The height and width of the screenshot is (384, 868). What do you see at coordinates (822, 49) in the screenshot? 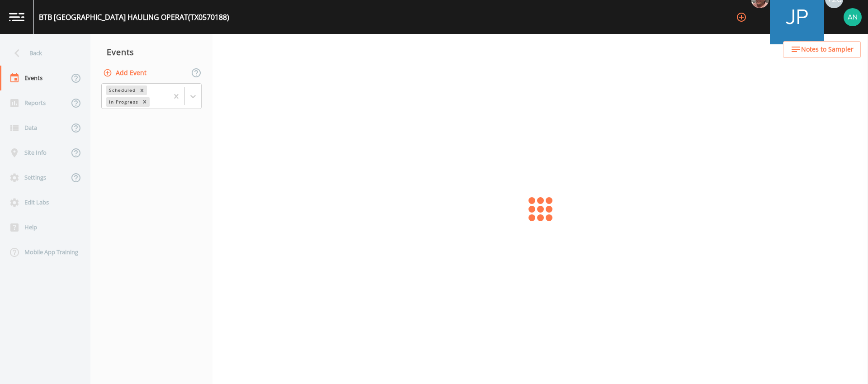
I see `button: Notes to Sampler` at bounding box center [822, 49].